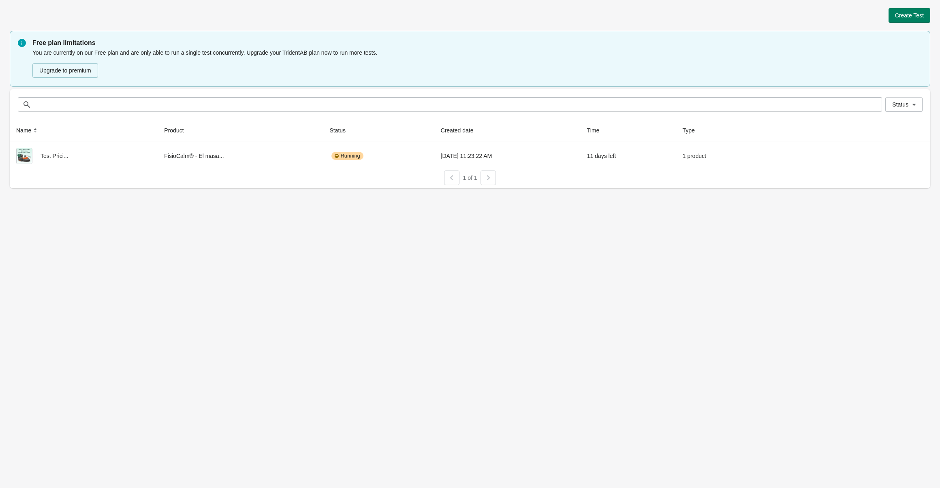  I want to click on button: Created date, so click(461, 130).